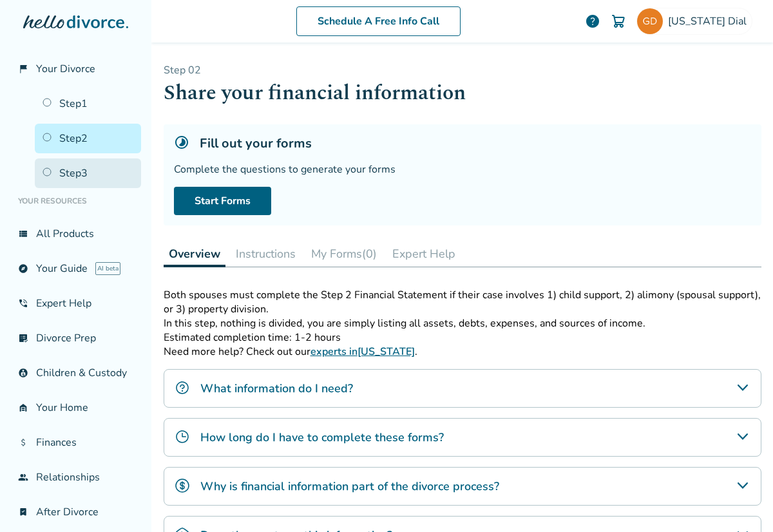 The width and height of the screenshot is (773, 532). Describe the element at coordinates (255, 143) in the screenshot. I see `h5: Fill out your forms` at that location.